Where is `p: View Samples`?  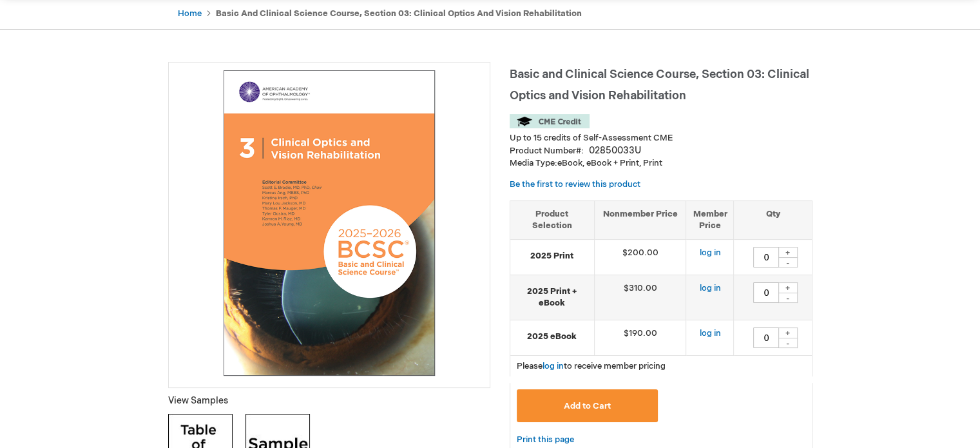 p: View Samples is located at coordinates (329, 401).